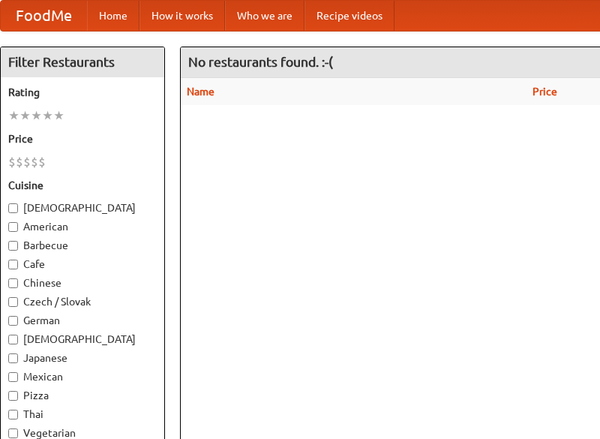 The height and width of the screenshot is (439, 600). What do you see at coordinates (83, 414) in the screenshot?
I see `label: Thai` at bounding box center [83, 414].